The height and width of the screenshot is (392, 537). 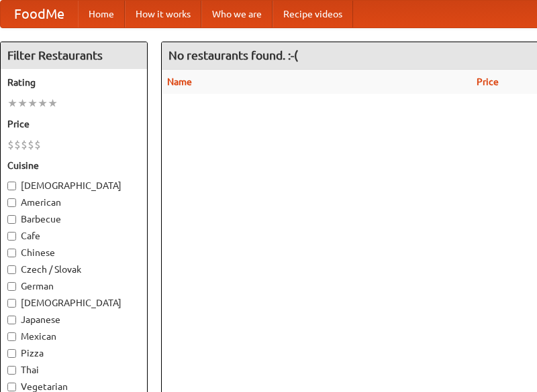 What do you see at coordinates (233, 55) in the screenshot?
I see `ng-pluralize: No restaurants found. :-(` at bounding box center [233, 55].